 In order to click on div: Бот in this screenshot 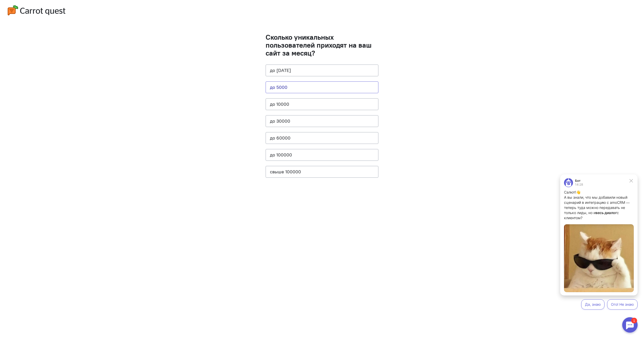, I will do `click(24, 9)`.